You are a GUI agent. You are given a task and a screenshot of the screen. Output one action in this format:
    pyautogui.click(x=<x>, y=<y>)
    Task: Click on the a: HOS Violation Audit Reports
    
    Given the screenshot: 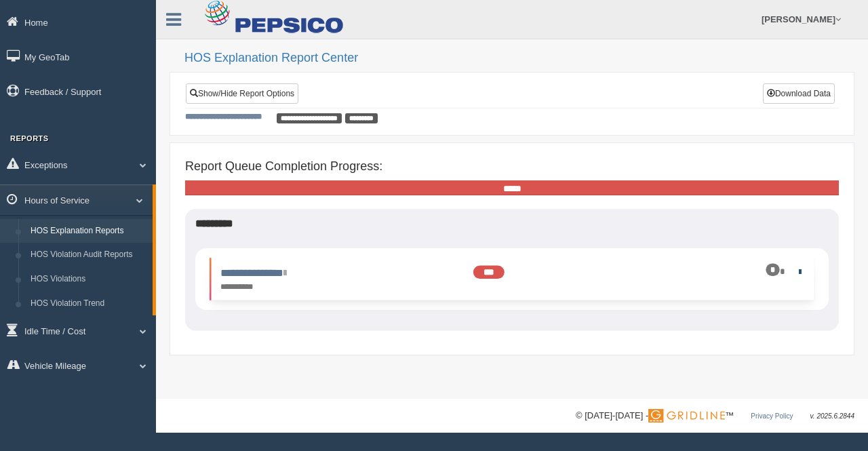 What is the action you would take?
    pyautogui.click(x=88, y=255)
    